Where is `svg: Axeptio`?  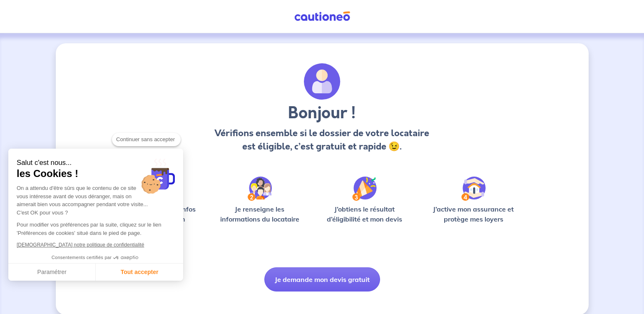 svg: Axeptio is located at coordinates (126, 258).